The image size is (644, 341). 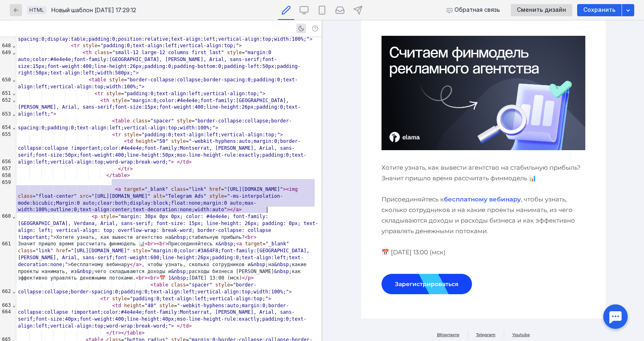 I want to click on div: = Хотите узнать, как вывести агентство на стабильную прибыль?, so click(x=169, y=227).